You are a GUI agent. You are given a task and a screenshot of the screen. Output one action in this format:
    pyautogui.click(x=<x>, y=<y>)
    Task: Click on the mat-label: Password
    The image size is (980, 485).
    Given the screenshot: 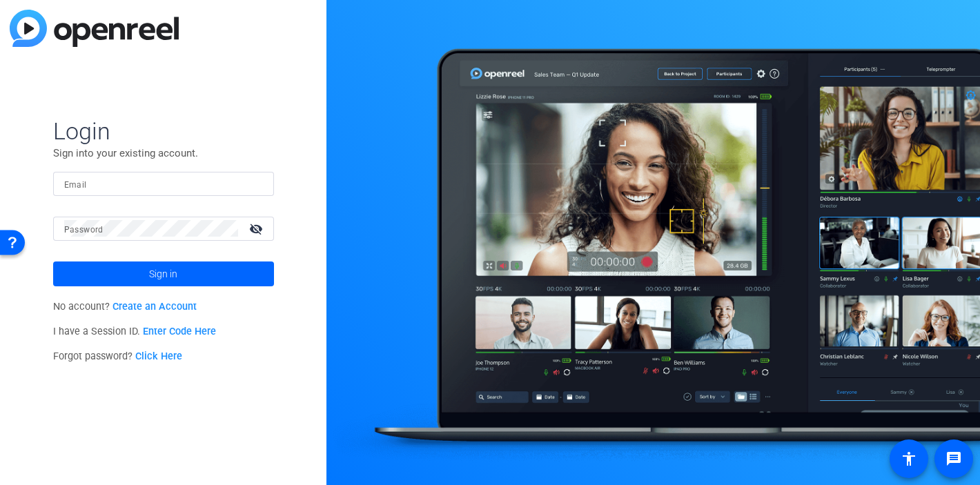 What is the action you would take?
    pyautogui.click(x=83, y=230)
    